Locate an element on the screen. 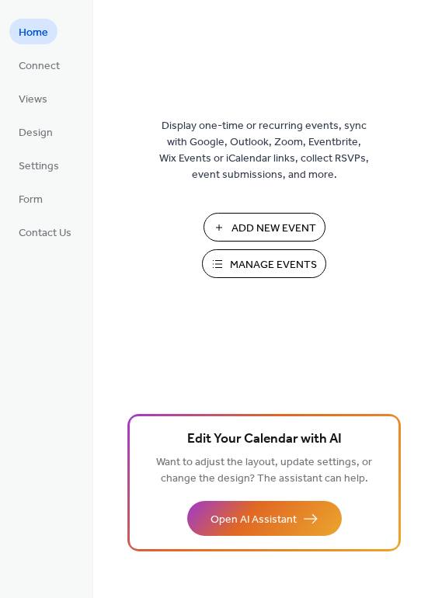 The image size is (435, 598). span: Display one-time or recurring events, sync with Google, Outlook, Zoom, Eventbrite, Wix Events or ... is located at coordinates (264, 151).